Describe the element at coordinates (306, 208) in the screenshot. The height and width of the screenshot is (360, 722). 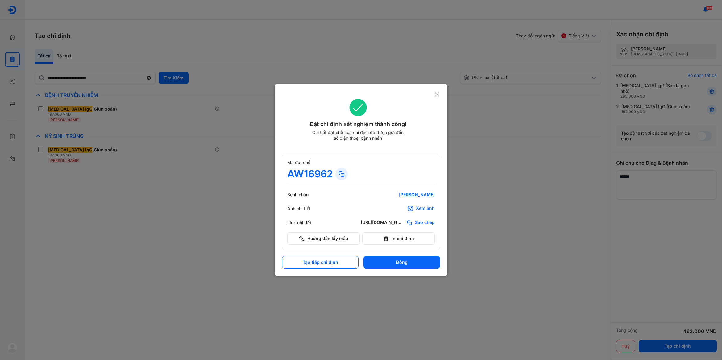
I see `div: Ảnh chi tiết` at that location.